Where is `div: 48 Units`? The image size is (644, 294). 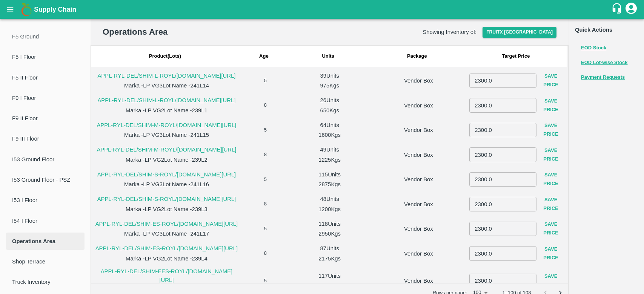
div: 48 Units is located at coordinates (329, 199).